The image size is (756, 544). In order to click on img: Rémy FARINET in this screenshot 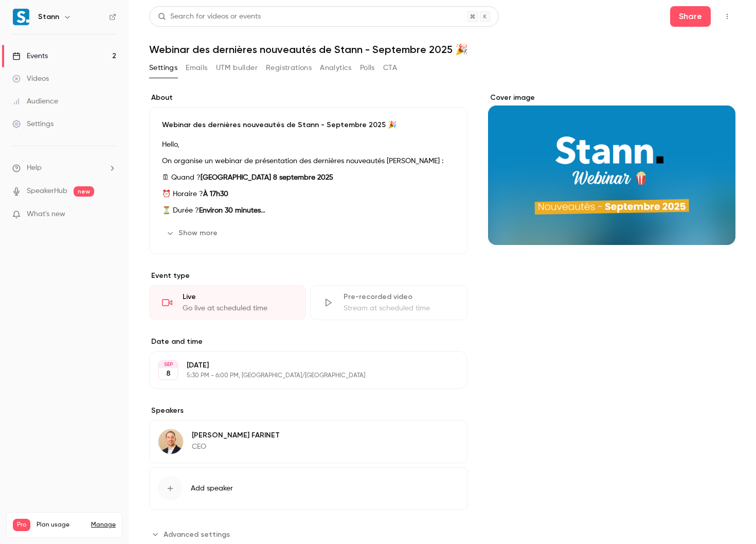, I will do `click(171, 441)`.